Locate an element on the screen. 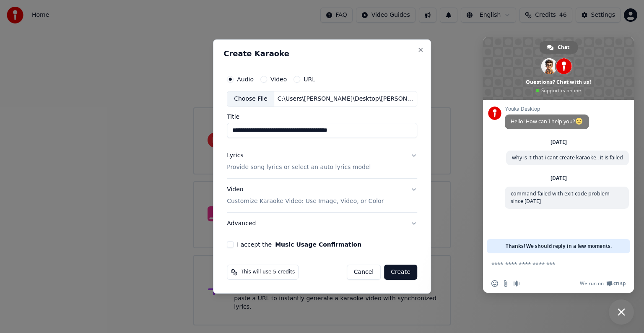 The image size is (644, 333). label: I accept the is located at coordinates (299, 244).